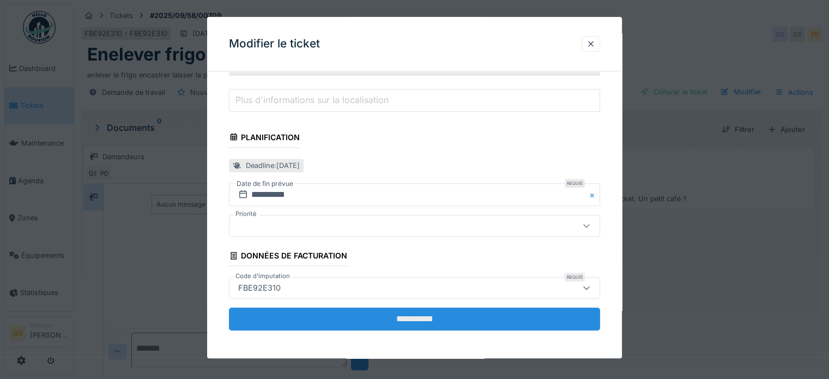 The width and height of the screenshot is (829, 379). What do you see at coordinates (265, 184) in the screenshot?
I see `label: Date de fin prévue` at bounding box center [265, 184].